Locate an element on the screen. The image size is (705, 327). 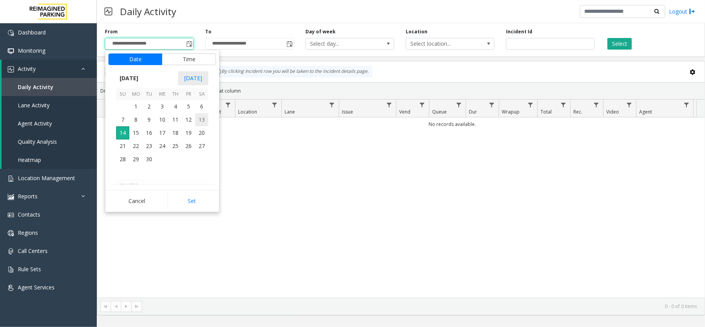
label: From is located at coordinates (111, 32).